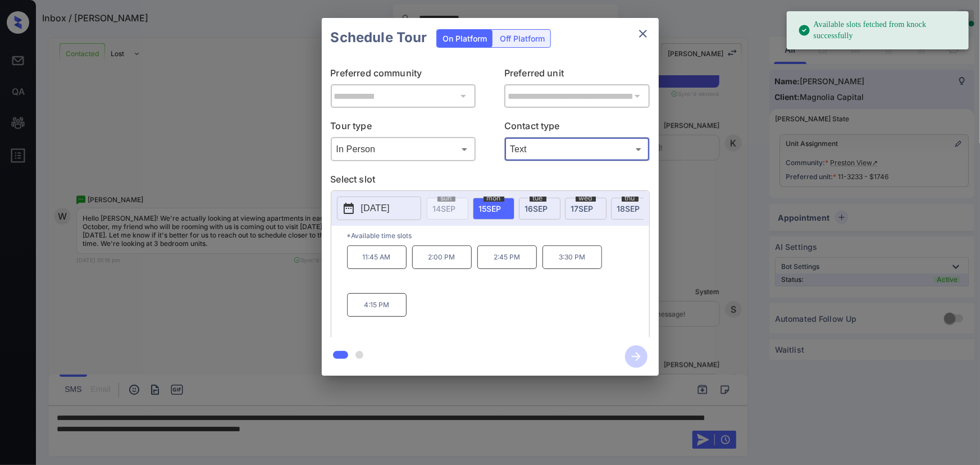 Image resolution: width=980 pixels, height=465 pixels. I want to click on p: 4:15 PM, so click(377, 305).